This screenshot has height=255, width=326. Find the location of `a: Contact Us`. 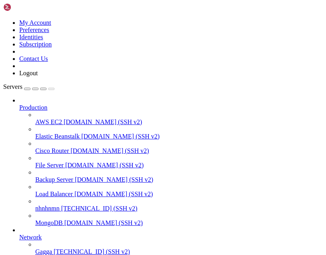

a: Contact Us is located at coordinates (34, 59).